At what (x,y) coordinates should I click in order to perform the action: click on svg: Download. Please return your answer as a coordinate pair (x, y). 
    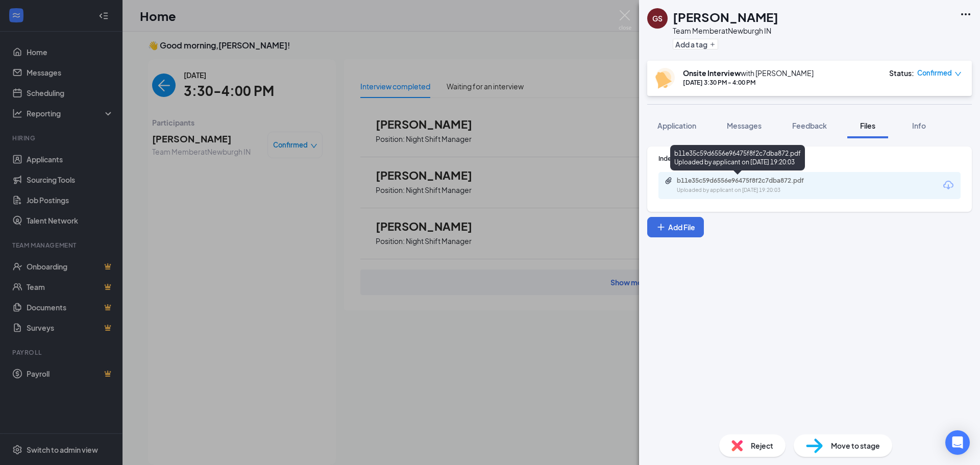
    Looking at the image, I should click on (948, 185).